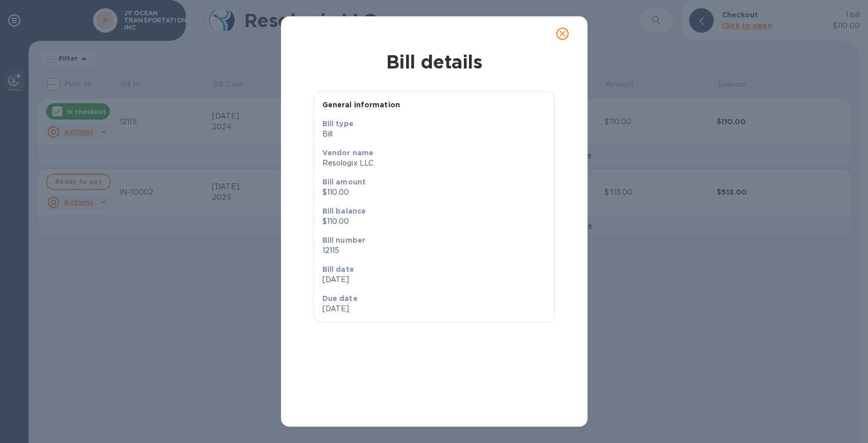 This screenshot has height=443, width=868. I want to click on b: Bill balance, so click(344, 211).